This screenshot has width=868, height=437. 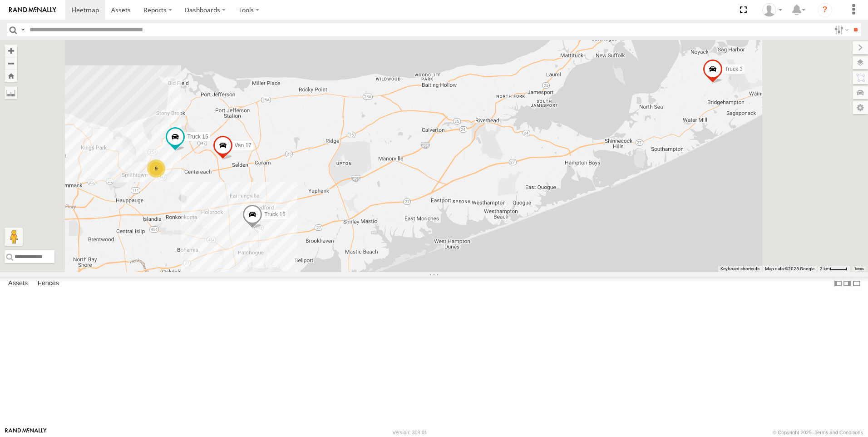 I want to click on span: Map data ©2025 Google, so click(x=789, y=269).